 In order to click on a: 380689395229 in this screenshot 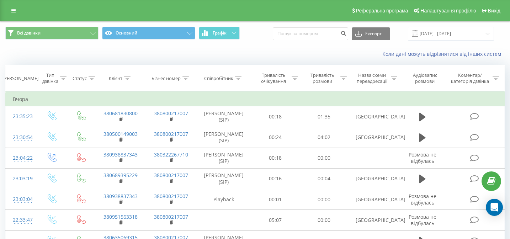, I will do `click(120, 175)`.